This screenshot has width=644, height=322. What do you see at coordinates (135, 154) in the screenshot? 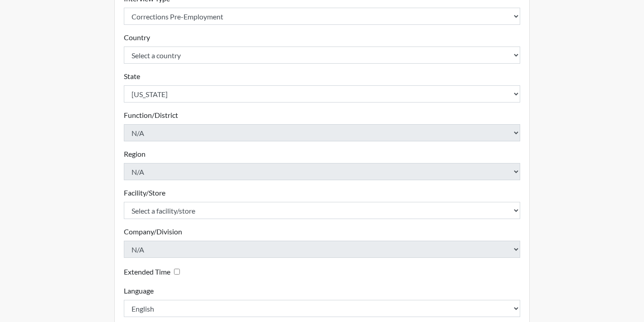
I see `label: Region` at bounding box center [135, 154].